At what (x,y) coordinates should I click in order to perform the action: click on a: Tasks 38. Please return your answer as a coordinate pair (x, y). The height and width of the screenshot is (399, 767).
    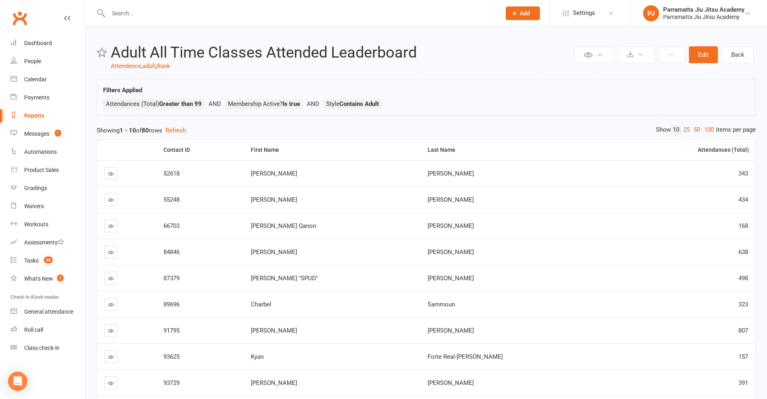
    Looking at the image, I should click on (48, 261).